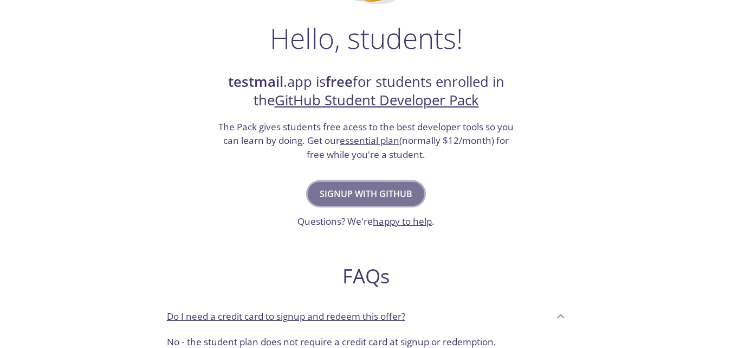 The image size is (732, 348). Describe the element at coordinates (377, 100) in the screenshot. I see `a: GitHub Student Developer Pack` at that location.